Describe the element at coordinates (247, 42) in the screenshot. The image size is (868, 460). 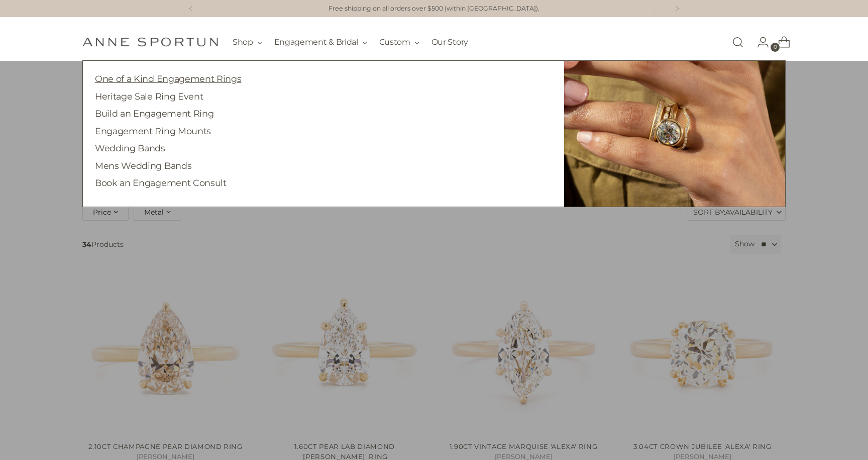
I see `button: Shop` at that location.